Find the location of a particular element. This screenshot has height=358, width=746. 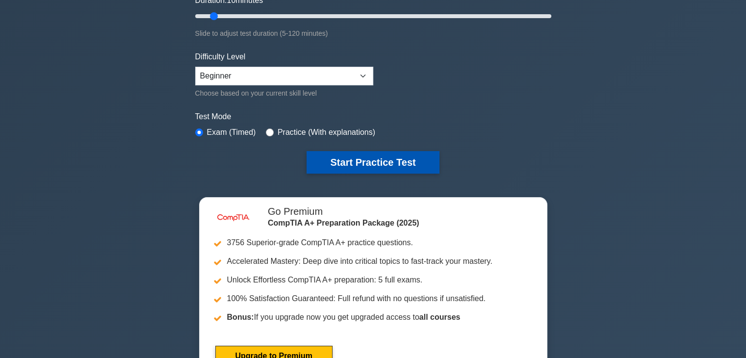

label: Test Mode is located at coordinates (373, 117).